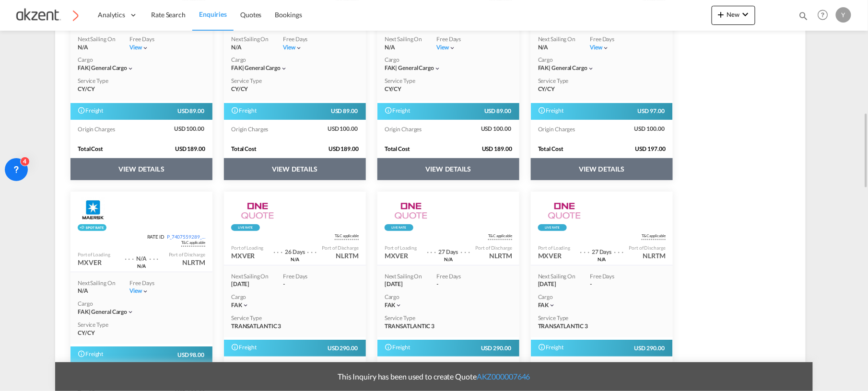  Describe the element at coordinates (399, 228) in the screenshot. I see `div: Rollable available` at that location.